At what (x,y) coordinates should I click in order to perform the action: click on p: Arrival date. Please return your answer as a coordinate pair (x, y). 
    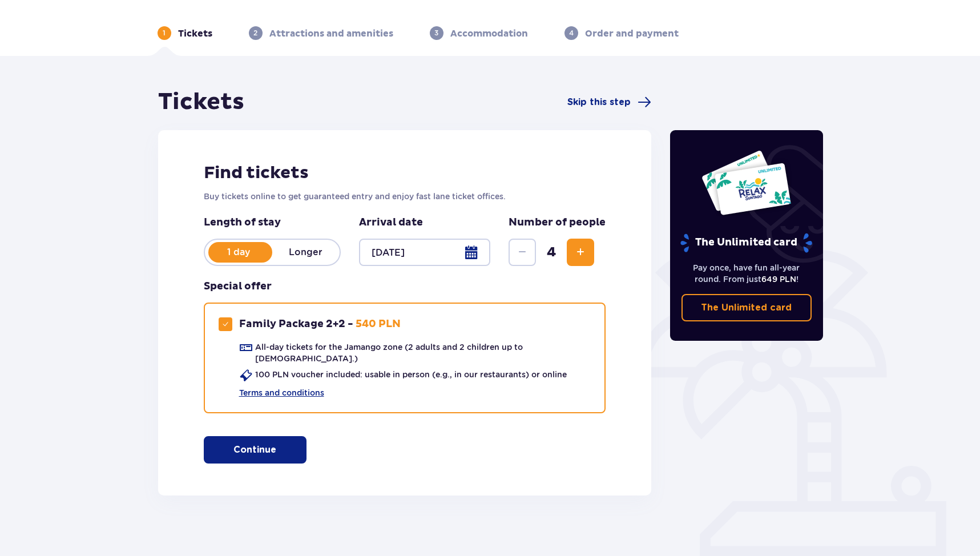
    Looking at the image, I should click on (391, 223).